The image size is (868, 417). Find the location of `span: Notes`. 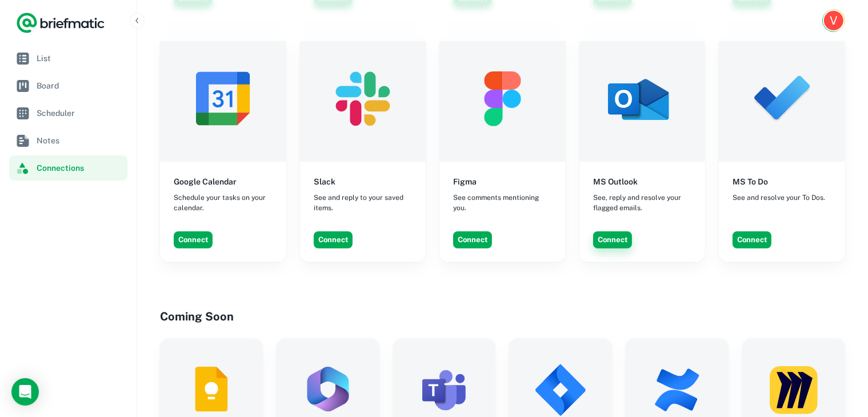

span: Notes is located at coordinates (80, 141).